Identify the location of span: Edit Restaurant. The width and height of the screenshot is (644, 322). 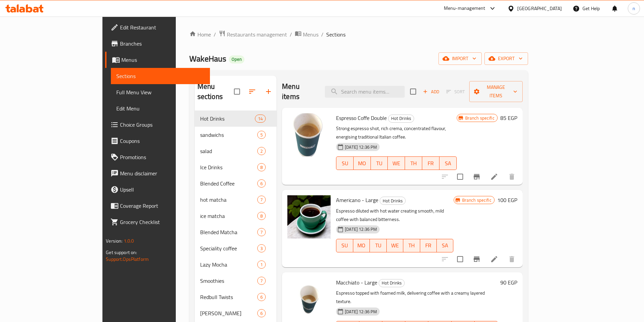
(162, 28).